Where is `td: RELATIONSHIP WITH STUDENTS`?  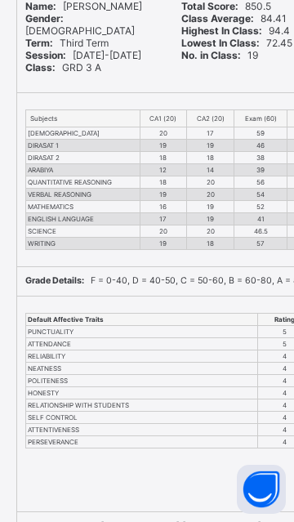 td: RELATIONSHIP WITH STUDENTS is located at coordinates (142, 405).